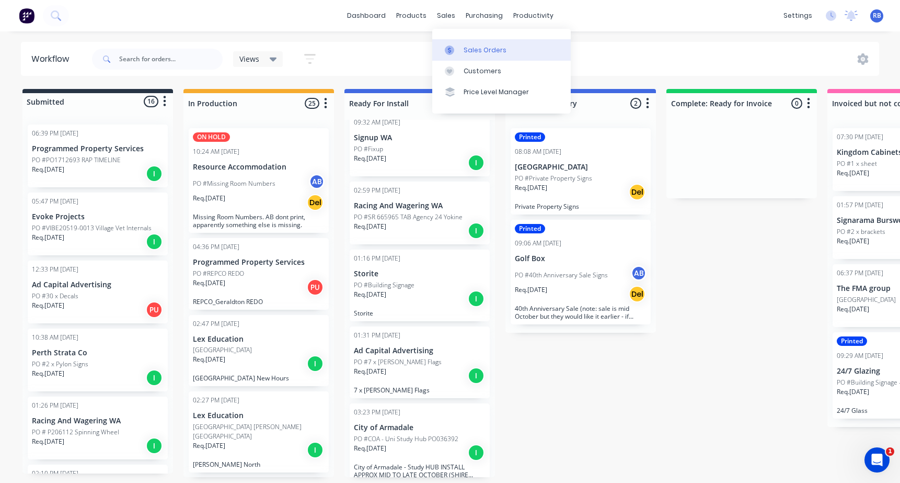  Describe the element at coordinates (890, 451) in the screenshot. I see `span: 1` at that location.